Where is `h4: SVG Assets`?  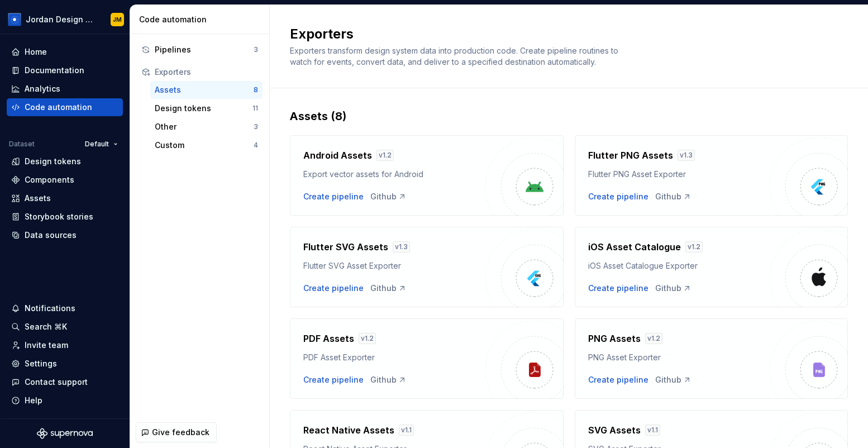 h4: SVG Assets is located at coordinates (615, 430).